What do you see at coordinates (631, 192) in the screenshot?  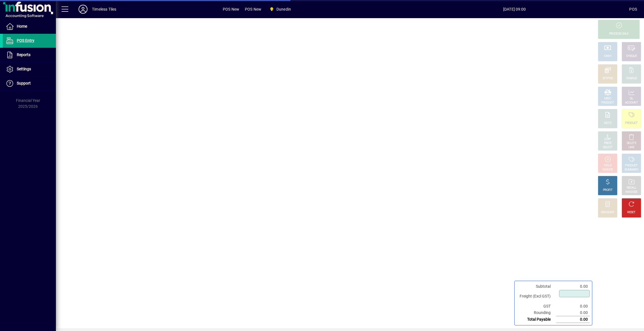 I see `div: INVOICES` at bounding box center [631, 192].